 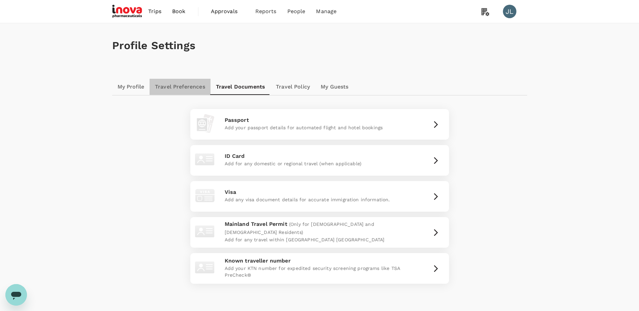 I want to click on a: My Guests, so click(x=335, y=87).